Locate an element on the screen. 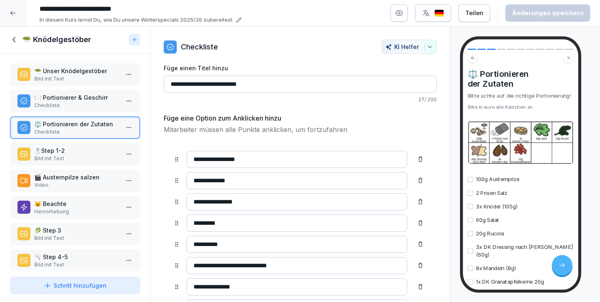 This screenshot has height=302, width=600. p: 2 Prisen Salz is located at coordinates (491, 193).